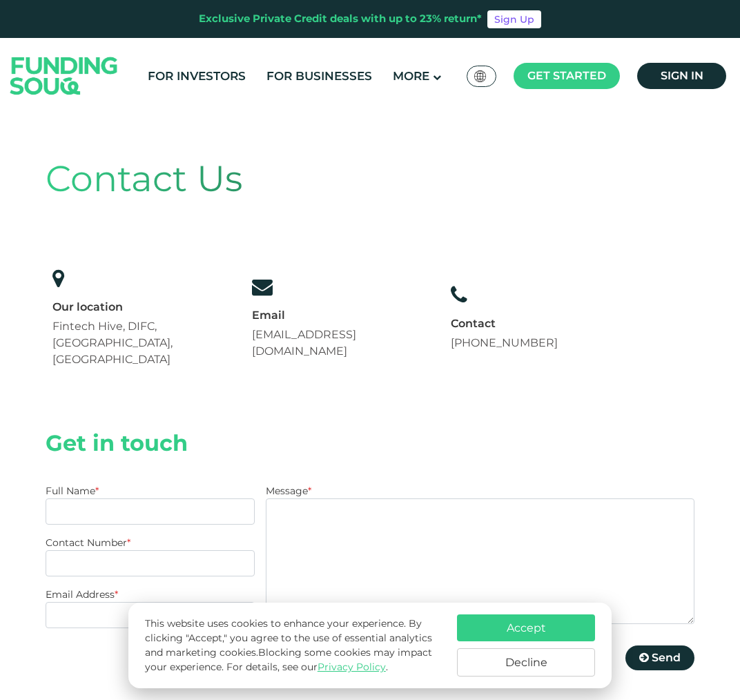 This screenshot has height=700, width=740. Describe the element at coordinates (307, 667) in the screenshot. I see `span: For details, see our .` at that location.